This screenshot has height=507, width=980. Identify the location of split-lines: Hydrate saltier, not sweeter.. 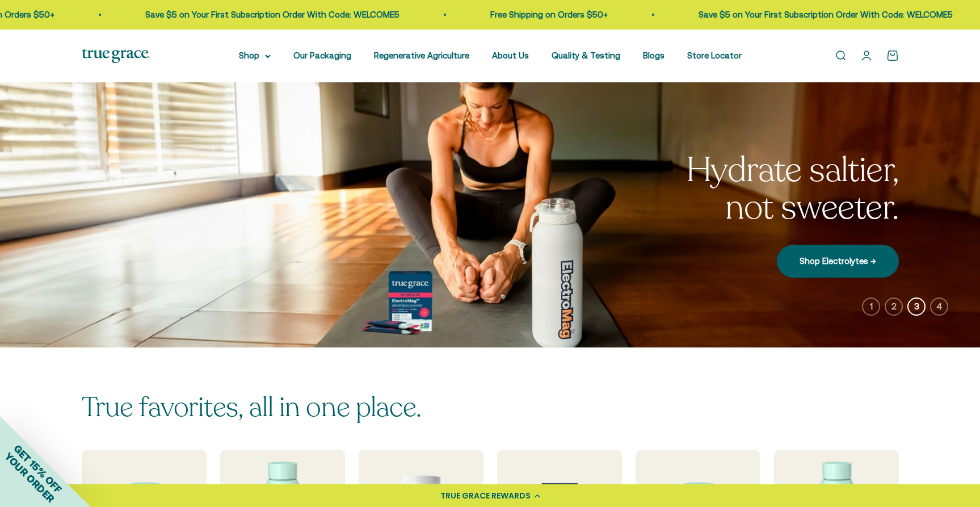
(792, 189).